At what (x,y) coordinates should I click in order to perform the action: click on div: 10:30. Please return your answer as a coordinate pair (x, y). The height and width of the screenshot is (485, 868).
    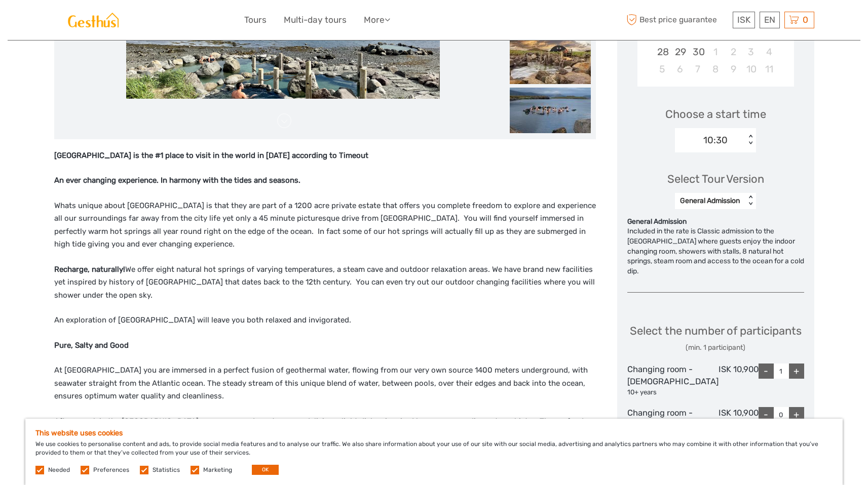
    Looking at the image, I should click on (716, 140).